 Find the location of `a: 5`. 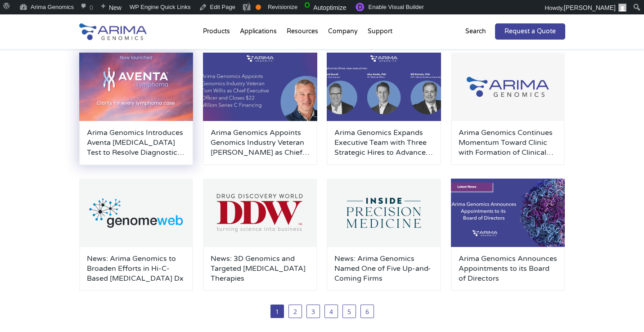

a: 5 is located at coordinates (349, 311).